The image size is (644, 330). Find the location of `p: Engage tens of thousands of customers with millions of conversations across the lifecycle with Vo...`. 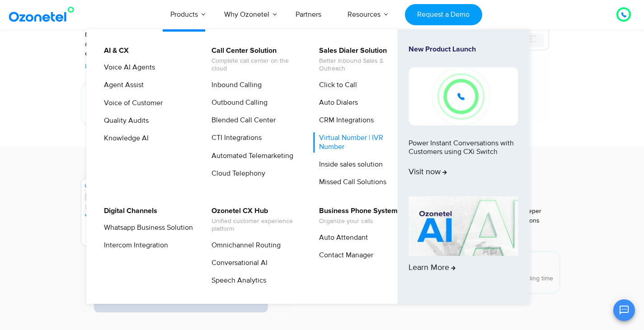

p: Engage tens of thousands of customers with millions of conversations across the lifecycle with Vo... is located at coordinates (192, 49).